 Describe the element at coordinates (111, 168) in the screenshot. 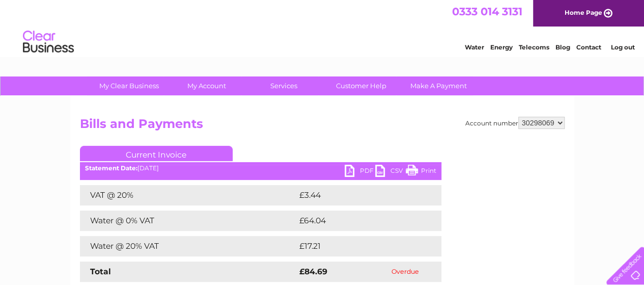

I see `b: Statement Date:` at that location.